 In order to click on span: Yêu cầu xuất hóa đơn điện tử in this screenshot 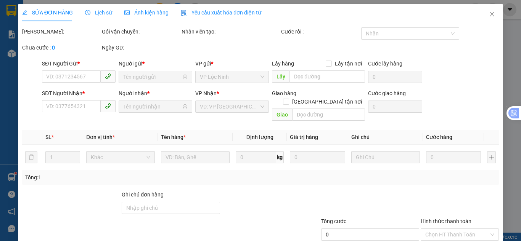, I will do `click(221, 13)`.